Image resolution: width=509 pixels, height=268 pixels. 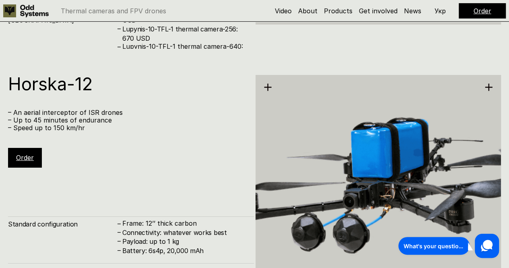 I want to click on a: Video, so click(x=283, y=11).